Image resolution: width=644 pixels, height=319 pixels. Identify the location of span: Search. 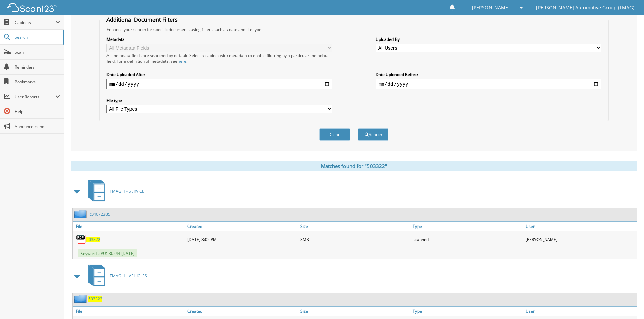
(37, 37).